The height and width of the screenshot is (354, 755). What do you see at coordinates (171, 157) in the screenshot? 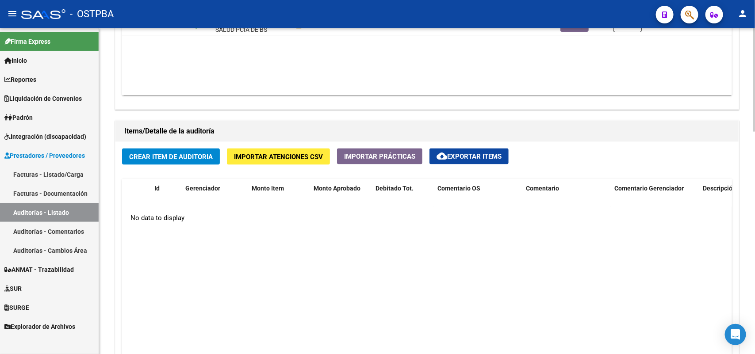
I see `span: Crear Item de Auditoria` at bounding box center [171, 157].